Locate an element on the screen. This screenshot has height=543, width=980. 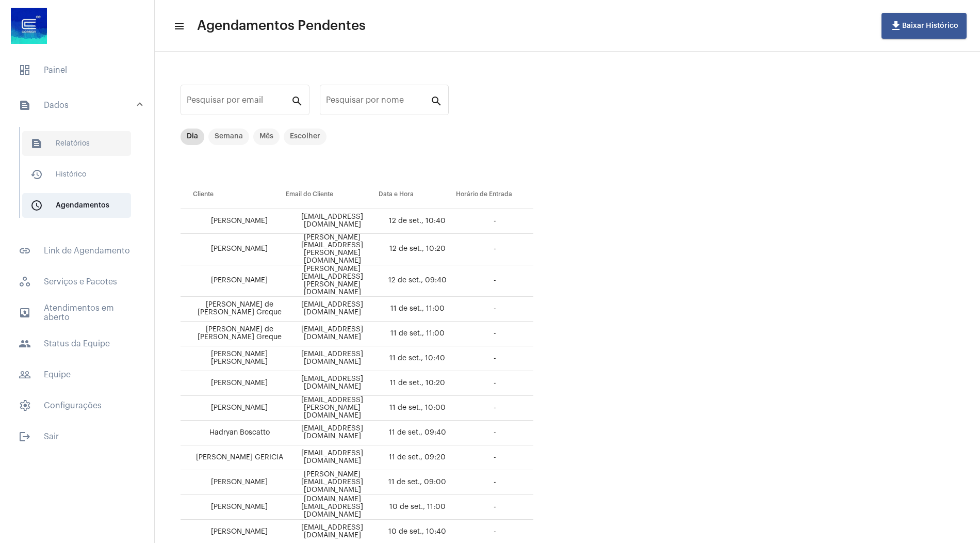
span: Baixar Histórico is located at coordinates (924, 26).